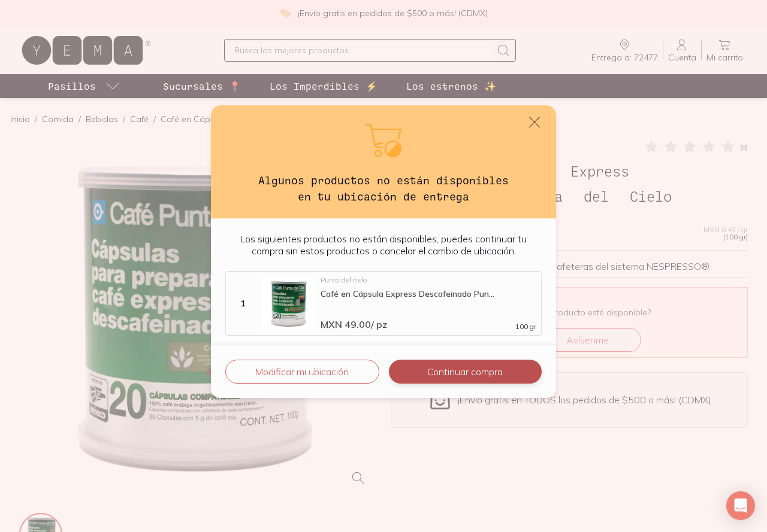 Image resolution: width=767 pixels, height=532 pixels. What do you see at coordinates (429, 294) in the screenshot?
I see `div: Café en Cápsula Express Descafeinado Pun...` at bounding box center [429, 294].